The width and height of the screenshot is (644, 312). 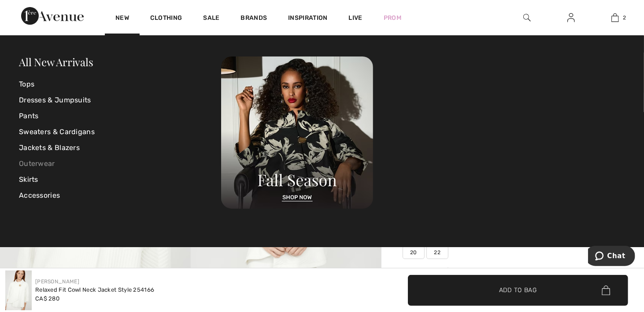 What do you see at coordinates (518, 290) in the screenshot?
I see `span: Add to Bag` at bounding box center [518, 290].